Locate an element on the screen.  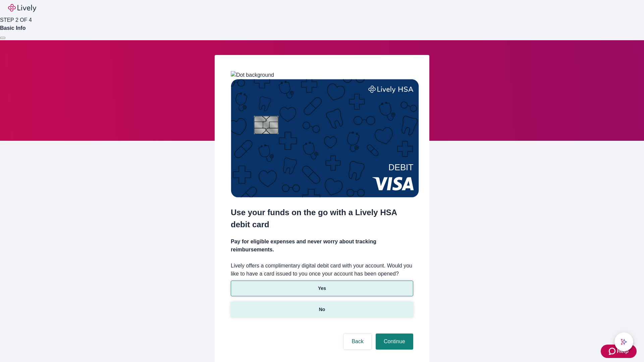
img: Lively is located at coordinates (22, 8).